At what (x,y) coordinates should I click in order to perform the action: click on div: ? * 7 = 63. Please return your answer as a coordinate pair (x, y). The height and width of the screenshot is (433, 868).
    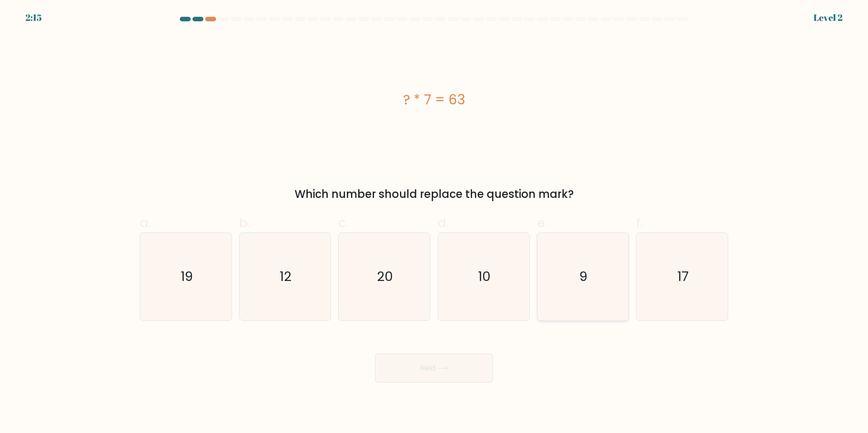
    Looking at the image, I should click on (434, 99).